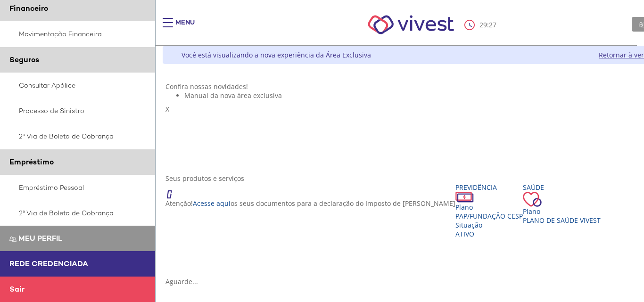  Describe the element at coordinates (49, 263) in the screenshot. I see `span: Rede Credenciada` at that location.